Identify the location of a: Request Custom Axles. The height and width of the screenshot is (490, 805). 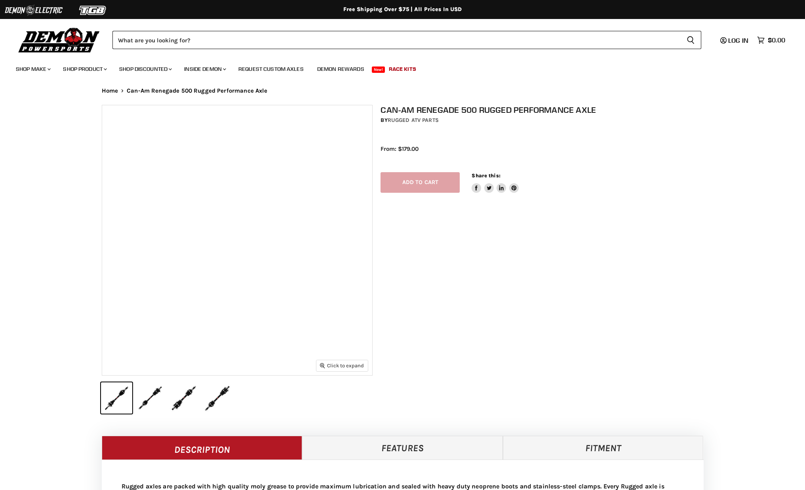
(271, 69).